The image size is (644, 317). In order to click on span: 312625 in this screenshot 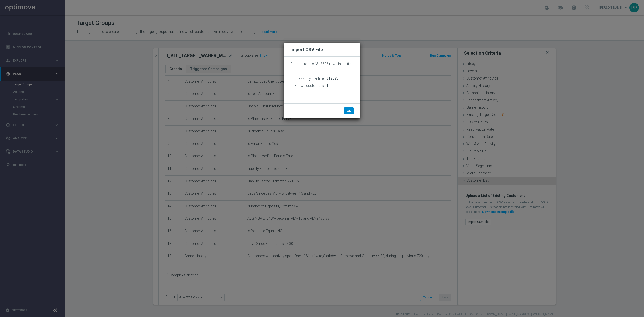, I will do `click(332, 78)`.